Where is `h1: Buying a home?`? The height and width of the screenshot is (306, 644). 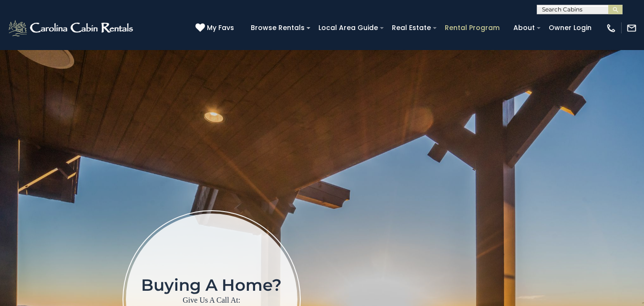 h1: Buying a home? is located at coordinates (212, 285).